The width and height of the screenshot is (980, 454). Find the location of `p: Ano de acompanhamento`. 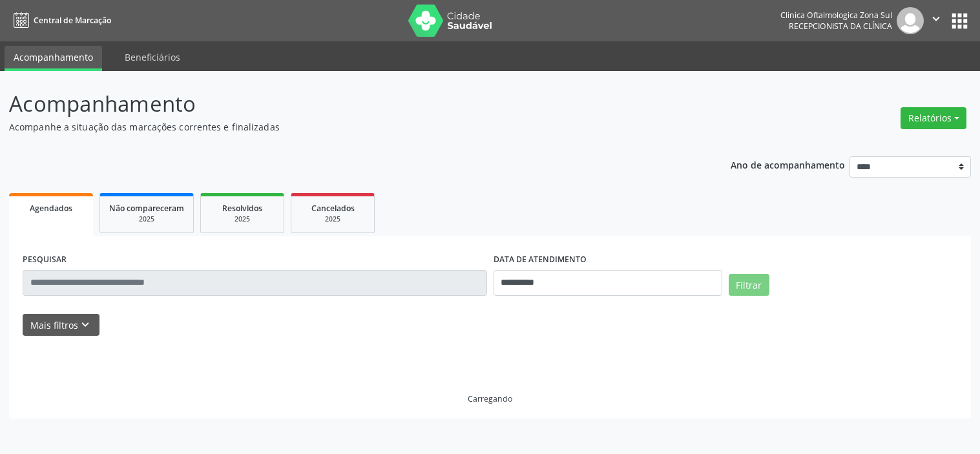

p: Ano de acompanhamento is located at coordinates (787, 164).